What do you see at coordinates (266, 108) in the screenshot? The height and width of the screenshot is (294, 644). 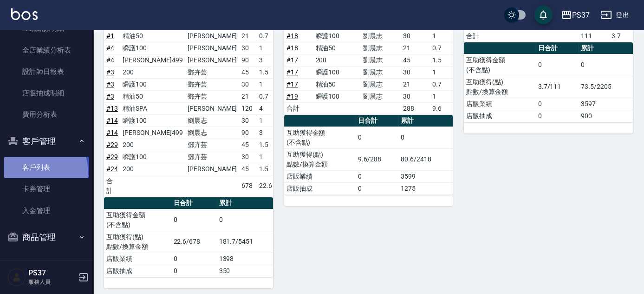 I see `td: 4` at bounding box center [266, 108].